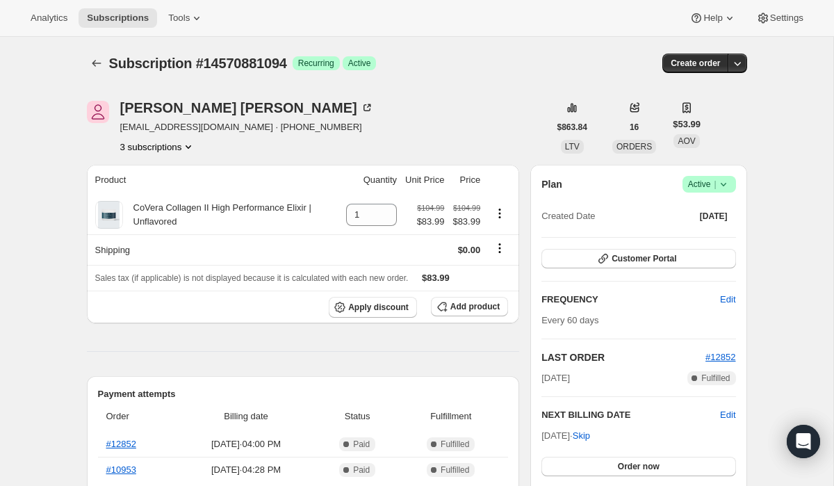 Image resolution: width=834 pixels, height=486 pixels. What do you see at coordinates (252, 278) in the screenshot?
I see `span: Sales tax (if applicable) is not displayed because it is calculated with each new order.` at bounding box center [252, 278].